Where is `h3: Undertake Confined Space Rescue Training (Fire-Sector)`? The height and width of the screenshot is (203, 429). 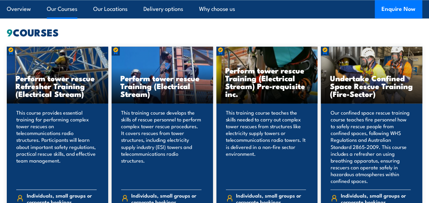
h3: Undertake Confined Space Rescue Training (Fire-Sector) is located at coordinates (372, 86).